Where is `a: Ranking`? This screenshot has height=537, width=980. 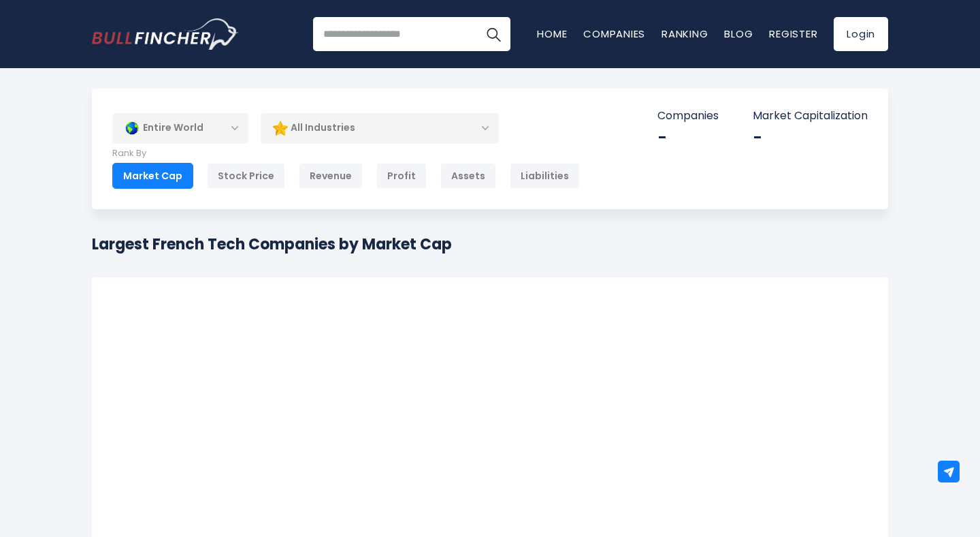
a: Ranking is located at coordinates (685, 33).